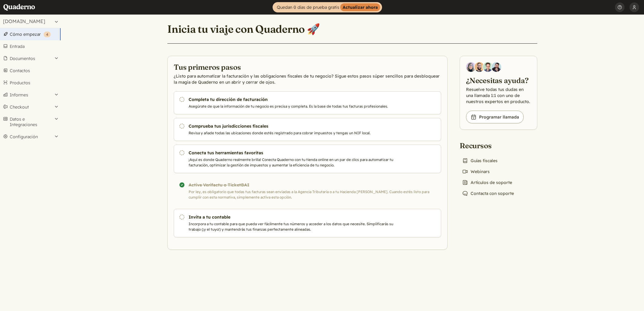  I want to click on h3: Conecta tus herramientas favoritas, so click(292, 153).